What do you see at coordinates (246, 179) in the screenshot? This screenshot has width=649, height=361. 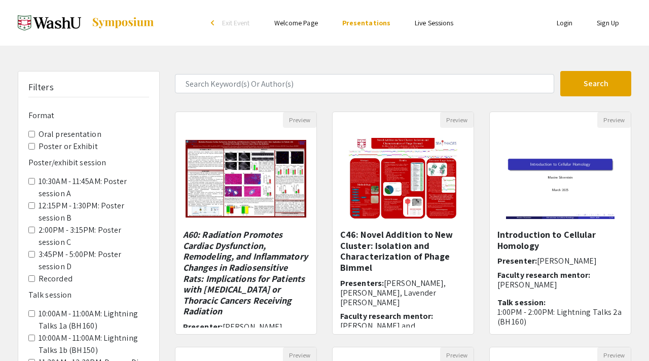 I see `img: <p><em>A60: Radiation Promotes Cardiac Dysfunction, Remodeling, and Inflammatory Changes in Radio...` at bounding box center [246, 179].